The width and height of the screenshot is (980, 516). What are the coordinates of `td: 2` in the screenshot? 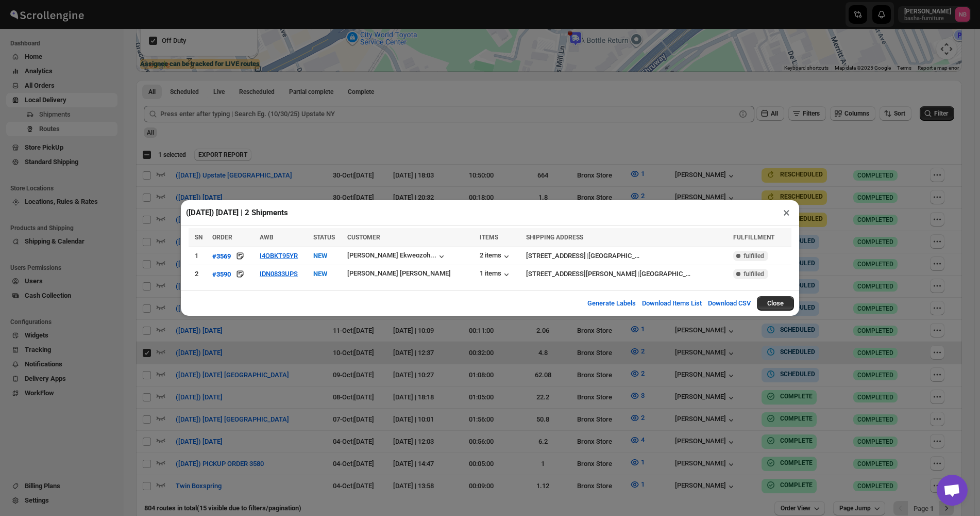 It's located at (199, 274).